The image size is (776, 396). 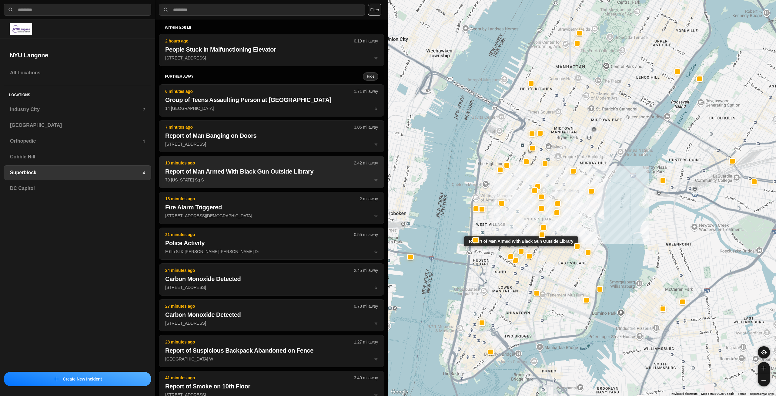 I want to click on h3: All Locations, so click(x=77, y=73).